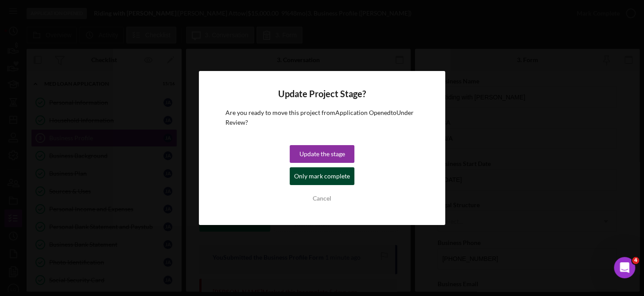  I want to click on button: Update the stage, so click(322, 154).